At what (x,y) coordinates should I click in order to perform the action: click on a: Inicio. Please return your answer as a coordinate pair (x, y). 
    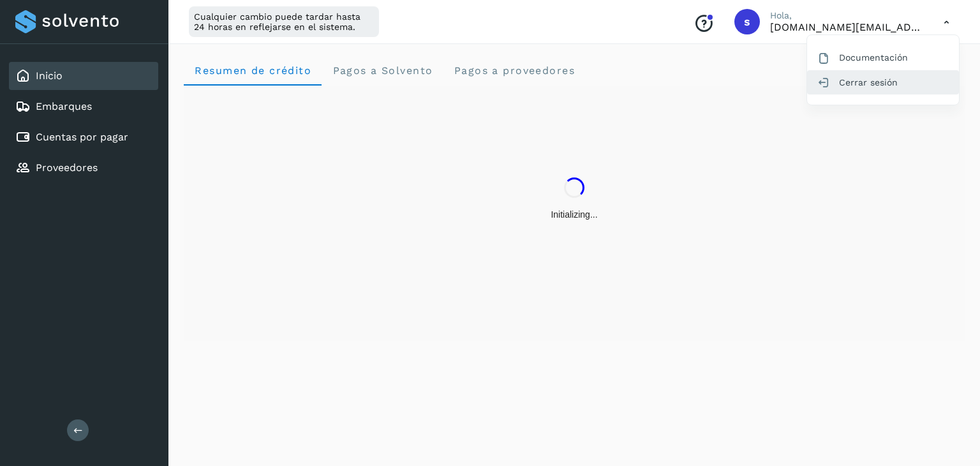
    Looking at the image, I should click on (49, 75).